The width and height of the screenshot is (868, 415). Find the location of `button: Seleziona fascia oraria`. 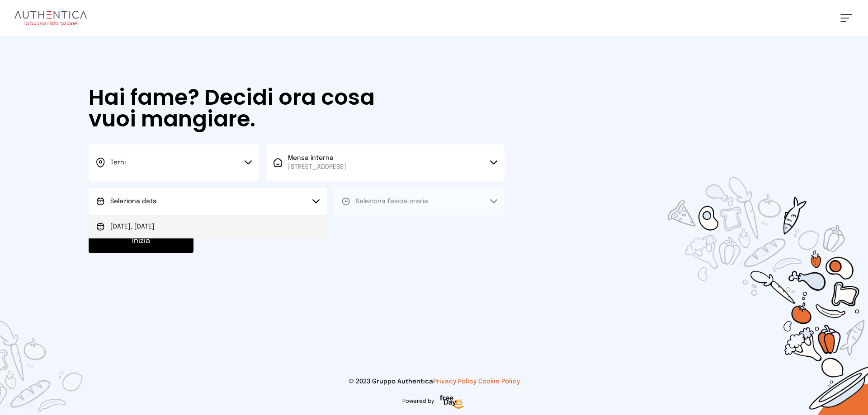

button: Seleziona fascia oraria is located at coordinates (419, 202).